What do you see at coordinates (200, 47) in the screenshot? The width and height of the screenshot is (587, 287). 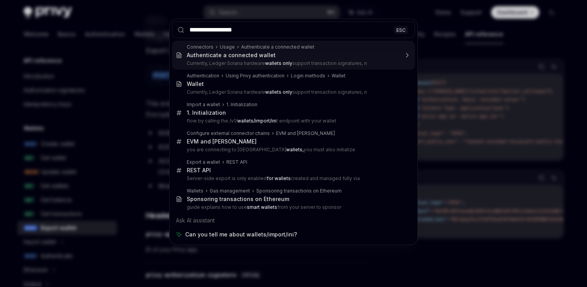 I see `div: Connectors` at bounding box center [200, 47].